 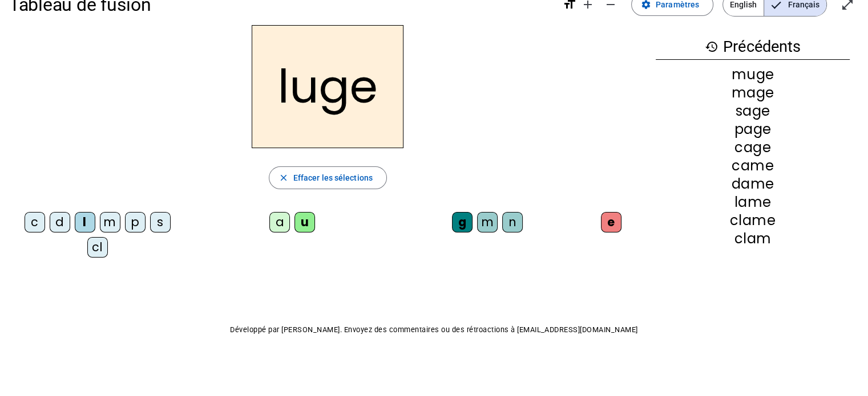 What do you see at coordinates (327, 86) in the screenshot?
I see `h2: luge` at bounding box center [327, 86].